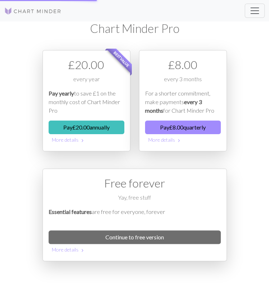  What do you see at coordinates (121, 59) in the screenshot?
I see `span: Best value` at bounding box center [121, 59].